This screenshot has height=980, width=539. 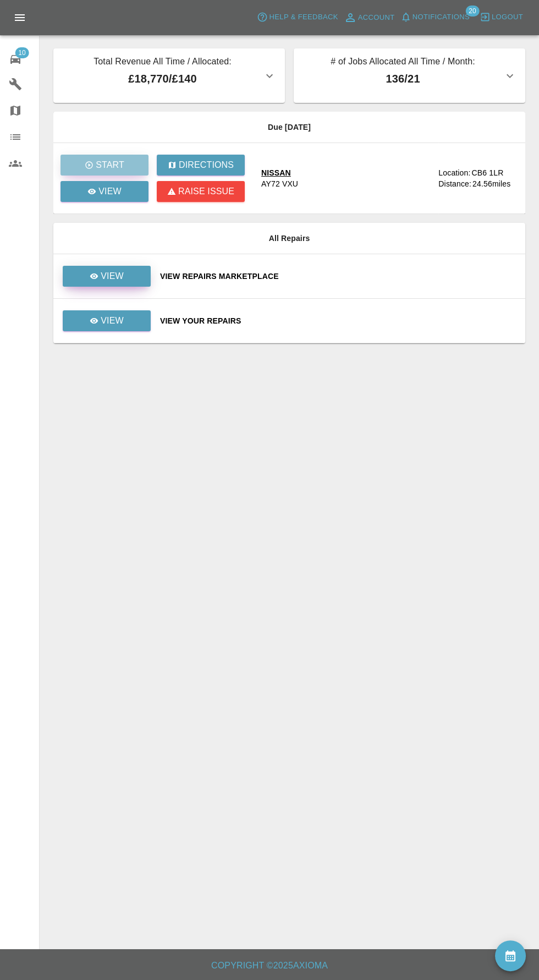 What do you see at coordinates (501, 17) in the screenshot?
I see `button: Logout` at bounding box center [501, 17].